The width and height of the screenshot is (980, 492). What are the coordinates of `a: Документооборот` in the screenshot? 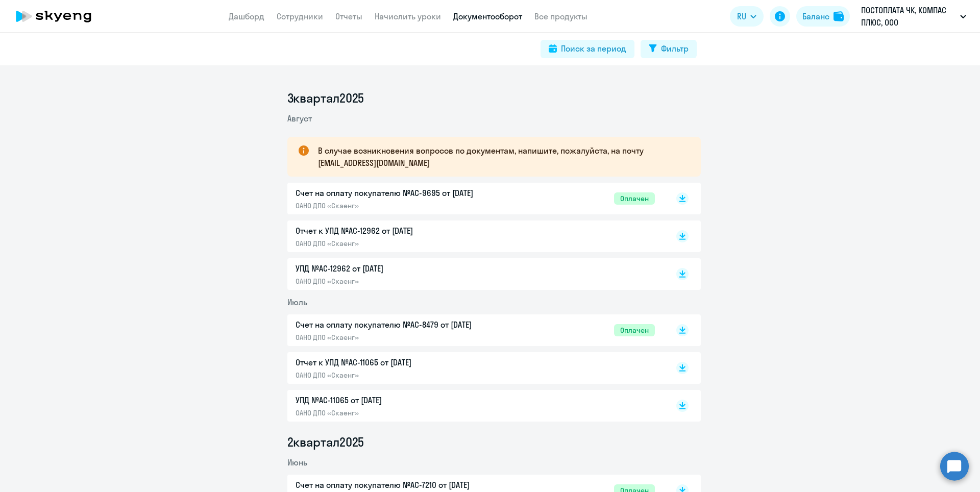 It's located at (487, 17).